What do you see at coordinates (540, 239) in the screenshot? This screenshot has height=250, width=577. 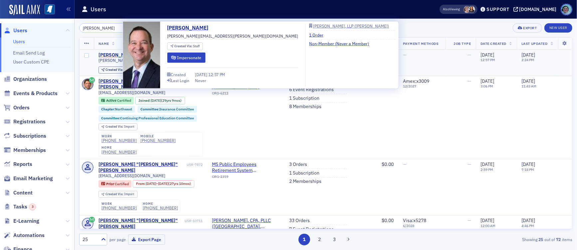 I see `strong: 25` at bounding box center [540, 239].